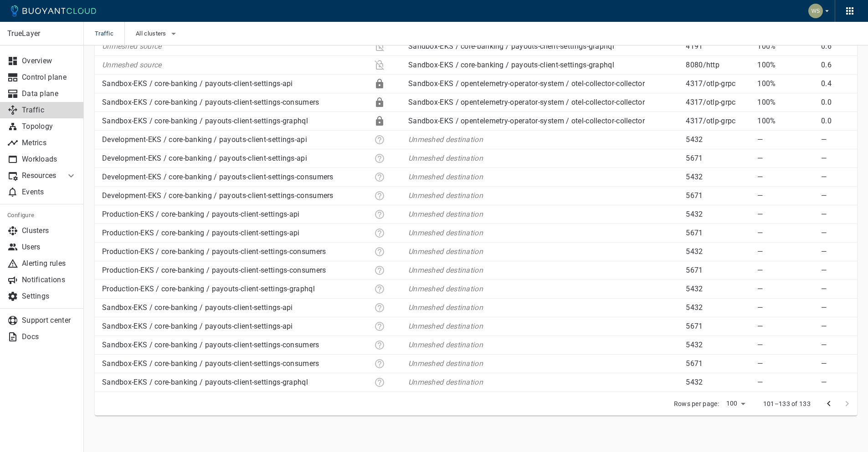 The width and height of the screenshot is (868, 452). What do you see at coordinates (835, 84) in the screenshot?
I see `p: 0.4` at bounding box center [835, 84].